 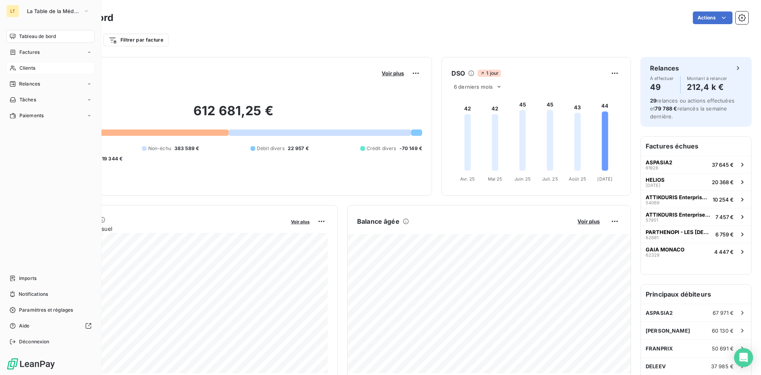 What do you see at coordinates (523, 179) in the screenshot?
I see `tspan: Juin 25` at bounding box center [523, 179].